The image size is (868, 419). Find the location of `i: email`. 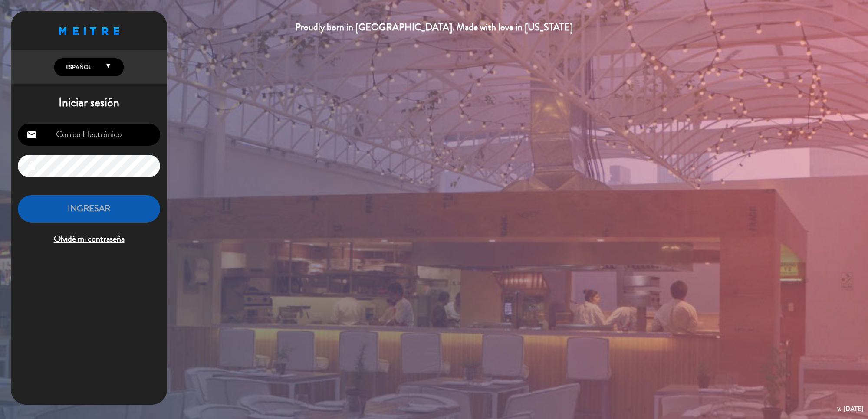

i: email is located at coordinates (32, 135).